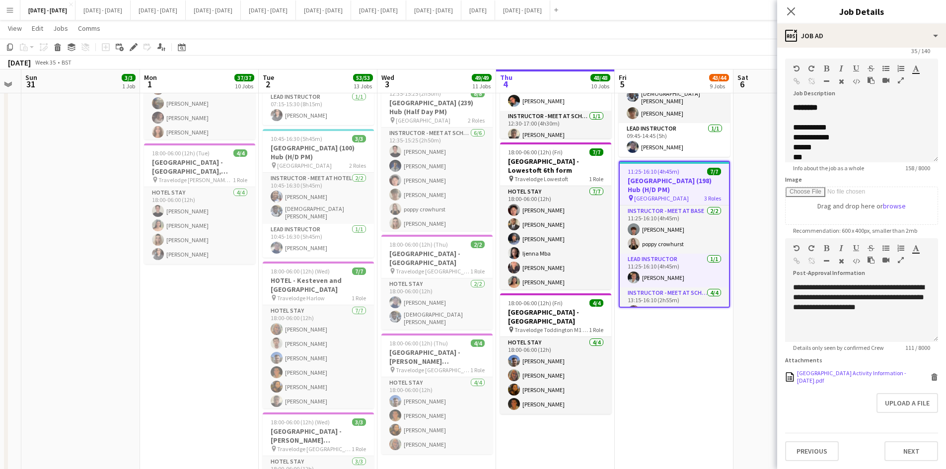  What do you see at coordinates (719, 77) in the screenshot?
I see `span: 43/44` at bounding box center [719, 77].